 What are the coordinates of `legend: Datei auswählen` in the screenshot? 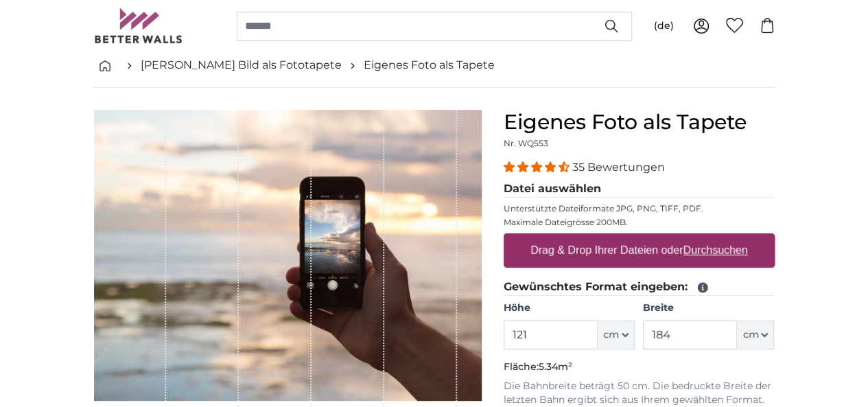 It's located at (639, 188).